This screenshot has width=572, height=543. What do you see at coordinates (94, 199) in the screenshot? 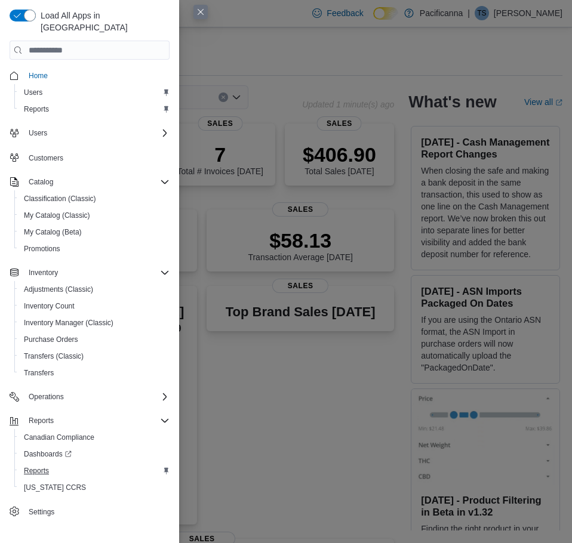
I see `button: Classification (Classic)` at bounding box center [94, 199].